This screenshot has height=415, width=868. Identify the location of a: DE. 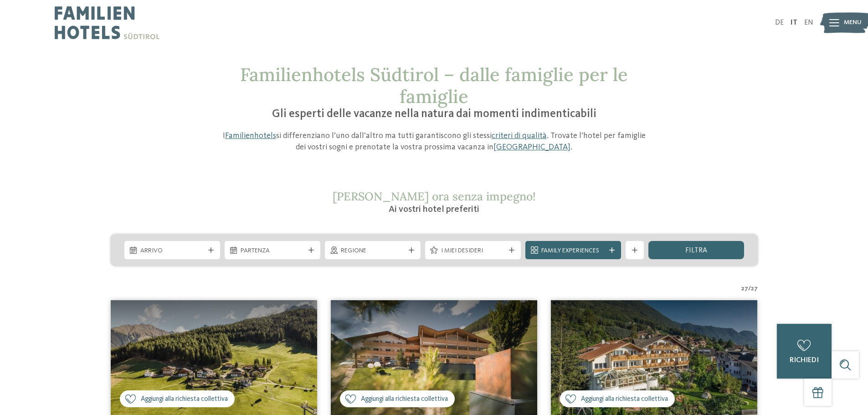
(779, 23).